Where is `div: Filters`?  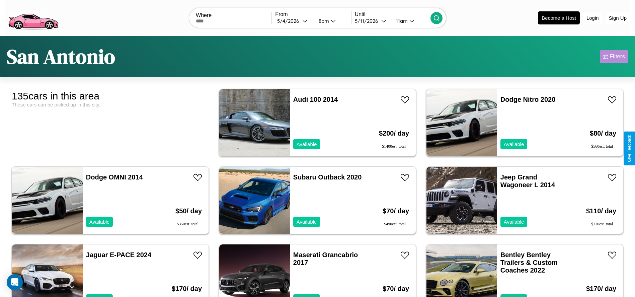
div: Filters is located at coordinates (617, 57).